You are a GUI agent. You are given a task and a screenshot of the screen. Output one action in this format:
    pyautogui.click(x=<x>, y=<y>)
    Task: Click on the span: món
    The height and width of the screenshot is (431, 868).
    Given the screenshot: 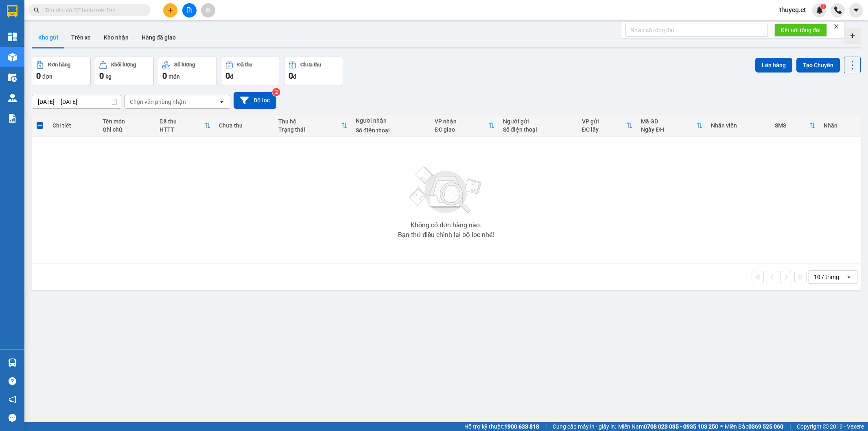 What is the action you would take?
    pyautogui.click(x=174, y=77)
    